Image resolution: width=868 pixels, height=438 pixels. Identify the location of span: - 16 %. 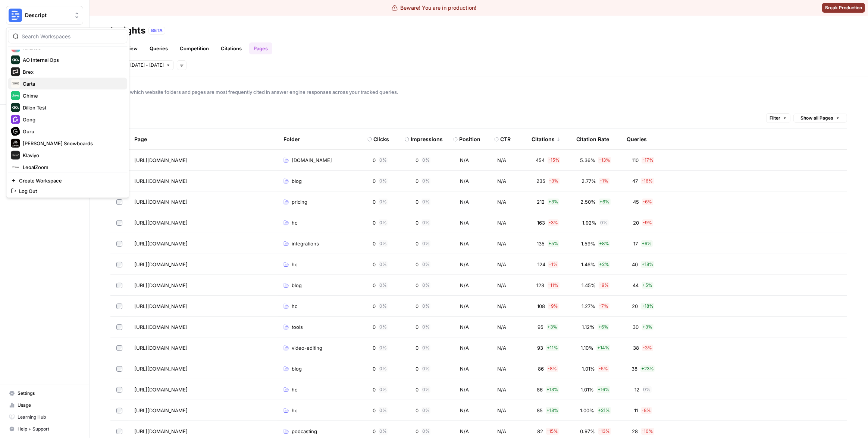
(647, 181).